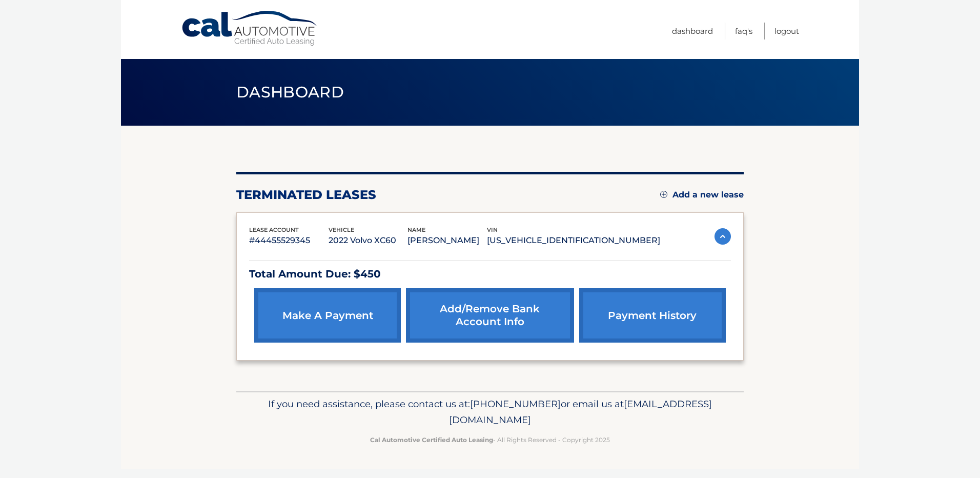  What do you see at coordinates (290, 92) in the screenshot?
I see `span: Dashboard` at bounding box center [290, 92].